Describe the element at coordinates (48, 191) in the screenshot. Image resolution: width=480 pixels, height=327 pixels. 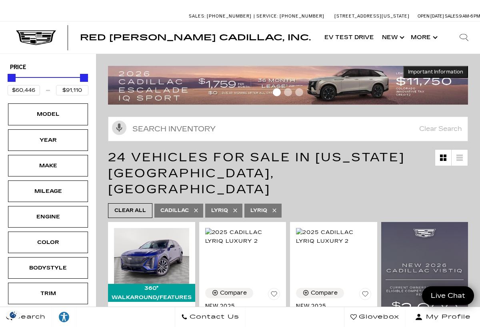
I see `div: Mileage` at that location.